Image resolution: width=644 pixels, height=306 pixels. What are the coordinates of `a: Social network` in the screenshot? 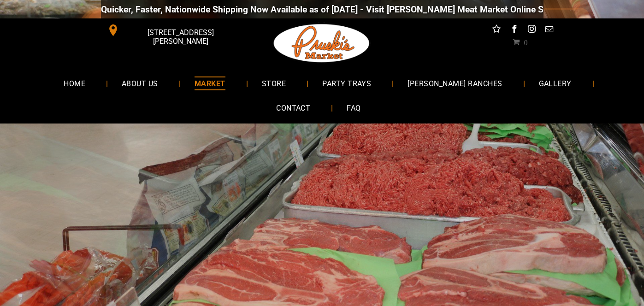 It's located at (497, 30).